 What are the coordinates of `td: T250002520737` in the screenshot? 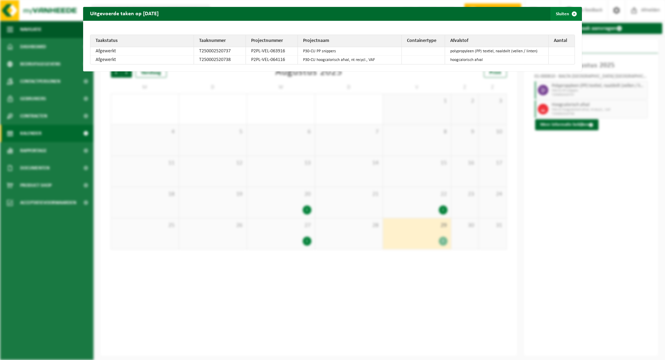 It's located at (220, 51).